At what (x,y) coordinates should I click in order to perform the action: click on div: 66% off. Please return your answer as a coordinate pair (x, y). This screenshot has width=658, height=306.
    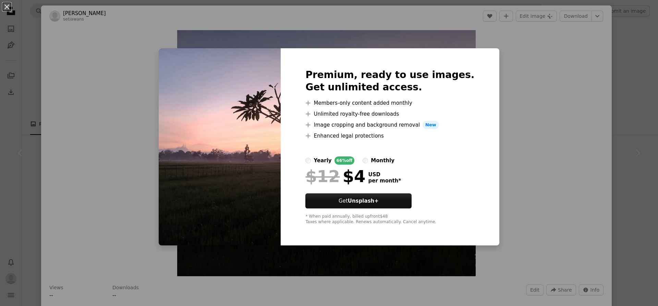
    Looking at the image, I should click on (344, 161).